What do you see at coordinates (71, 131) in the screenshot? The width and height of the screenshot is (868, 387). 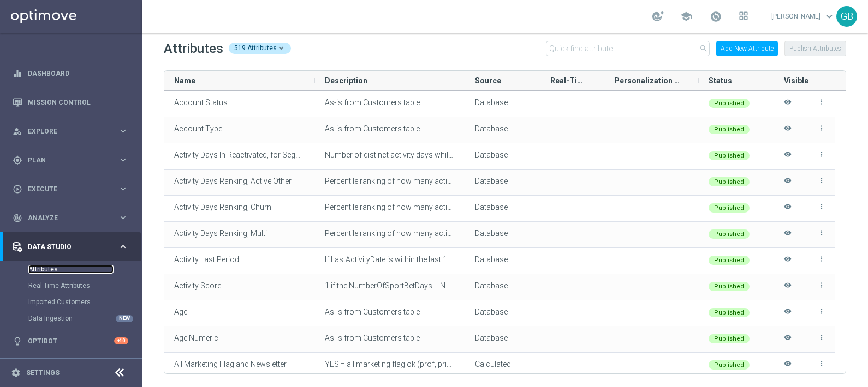 I see `button: person_search Explore keyboard_arrow_right` at bounding box center [71, 131].